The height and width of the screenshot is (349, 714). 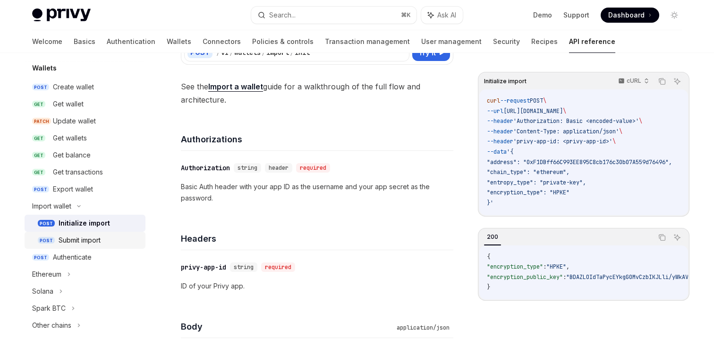 What do you see at coordinates (47, 42) in the screenshot?
I see `a: Welcome` at bounding box center [47, 42].